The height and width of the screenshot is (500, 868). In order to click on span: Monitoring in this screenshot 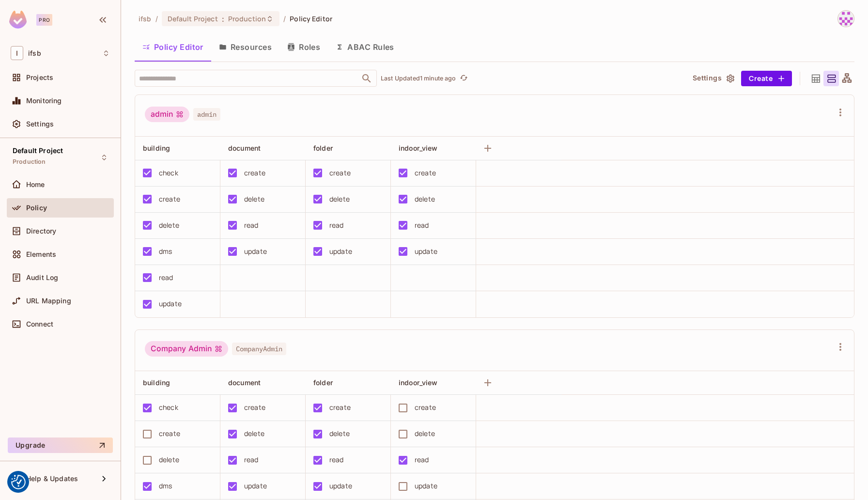, I will do `click(44, 101)`.